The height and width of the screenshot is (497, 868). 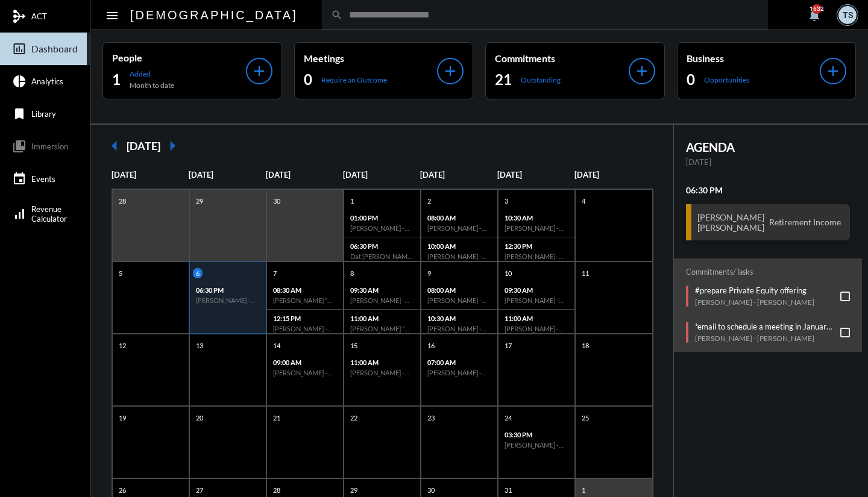 I want to click on span: Analytics, so click(x=47, y=81).